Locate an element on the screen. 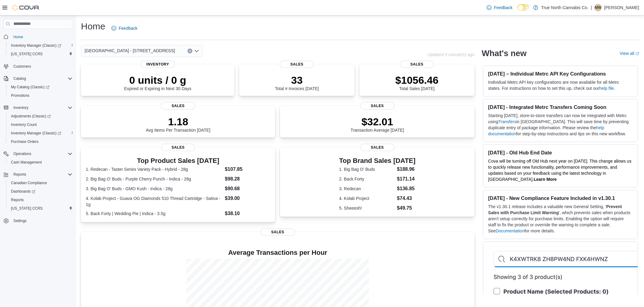 The width and height of the screenshot is (644, 307). dd: $107.85 is located at coordinates (248, 169).